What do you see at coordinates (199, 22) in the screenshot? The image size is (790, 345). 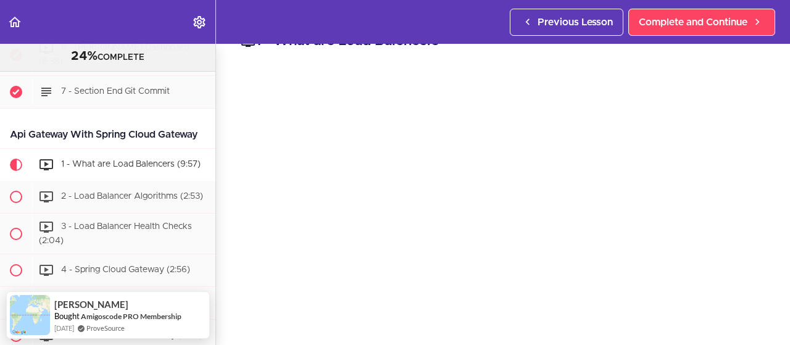 I see `svg: Settings Menu` at bounding box center [199, 22].